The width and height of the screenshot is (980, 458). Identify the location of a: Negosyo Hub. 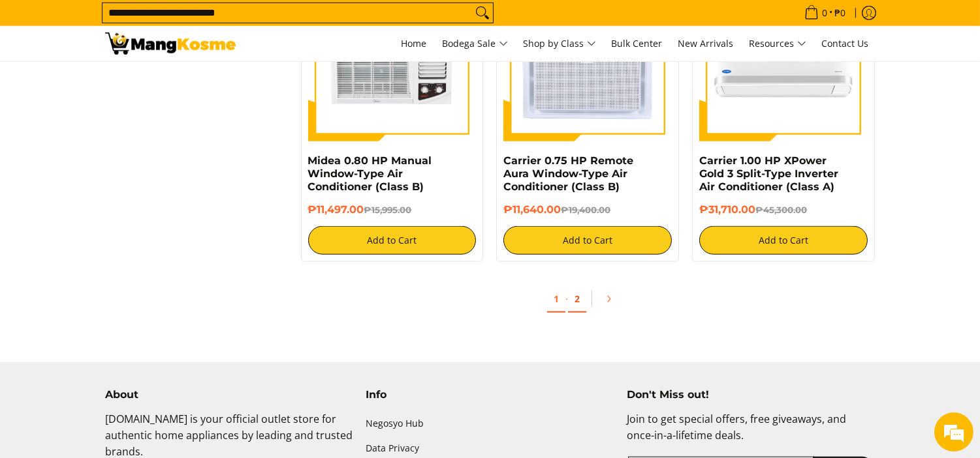
(490, 423).